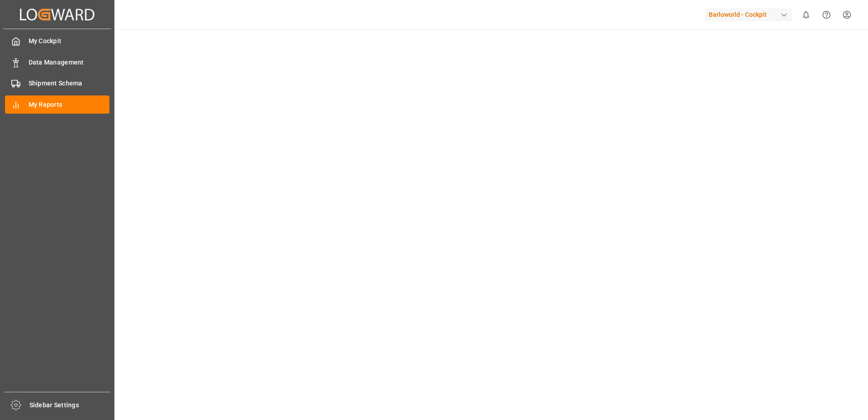 This screenshot has height=420, width=868. What do you see at coordinates (69, 104) in the screenshot?
I see `span: My Reports` at bounding box center [69, 104].